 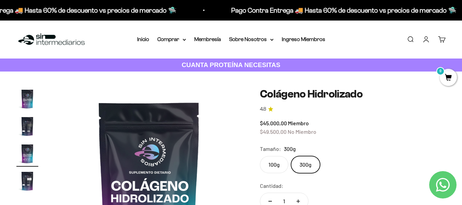 I want to click on a: 0, so click(x=448, y=78).